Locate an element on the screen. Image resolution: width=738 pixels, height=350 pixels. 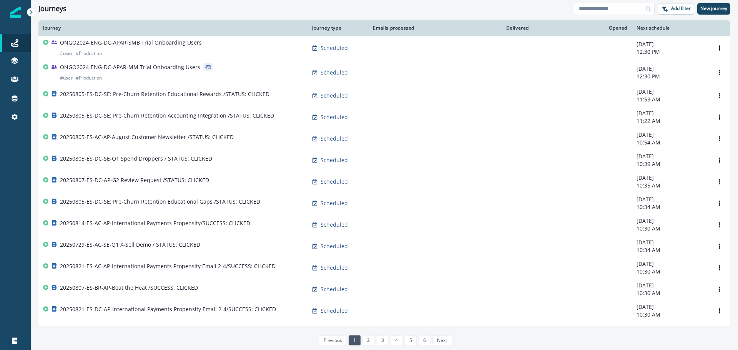
p: 20250807-ES-DC-AP-G2 Review Request /STATUS: CLICKED is located at coordinates (135, 180).